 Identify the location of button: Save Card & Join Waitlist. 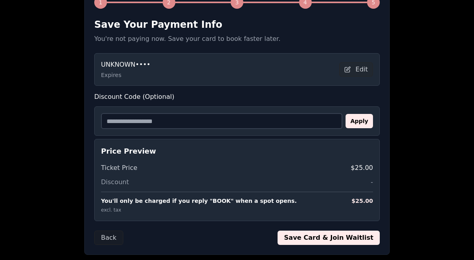
(328, 238).